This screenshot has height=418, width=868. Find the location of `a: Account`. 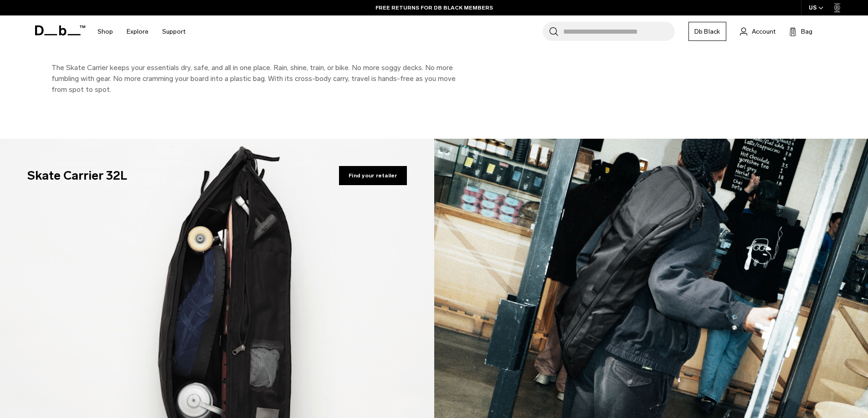

a: Account is located at coordinates (757, 31).